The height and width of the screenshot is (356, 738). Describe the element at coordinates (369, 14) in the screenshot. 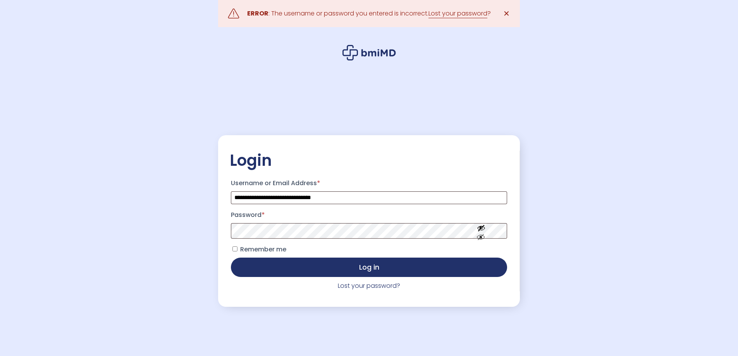

I see `div: : The username or password you entered is incorrect. ?` at that location.